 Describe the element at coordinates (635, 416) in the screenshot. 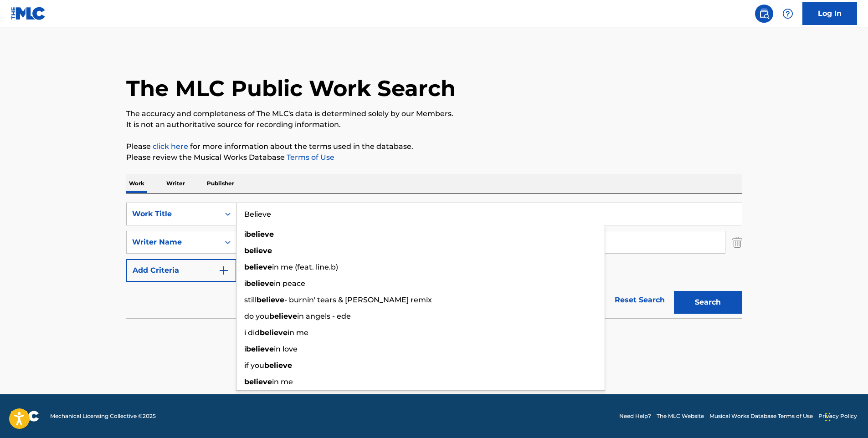

I see `a: Need Help?` at that location.